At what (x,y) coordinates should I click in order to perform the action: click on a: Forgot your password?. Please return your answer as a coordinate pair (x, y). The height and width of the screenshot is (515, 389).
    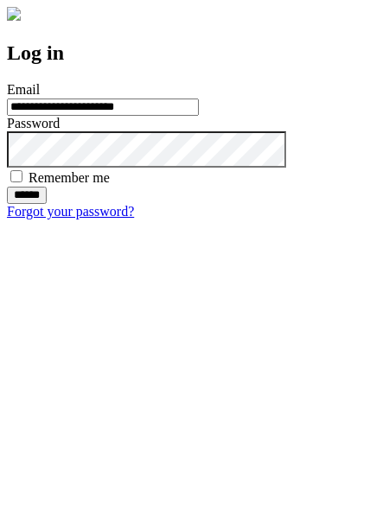
    Looking at the image, I should click on (70, 211).